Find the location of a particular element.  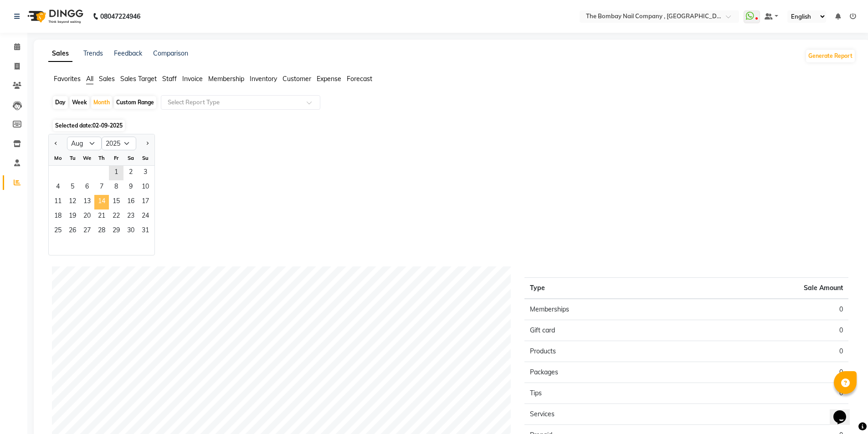

span: 19 is located at coordinates (73, 217).